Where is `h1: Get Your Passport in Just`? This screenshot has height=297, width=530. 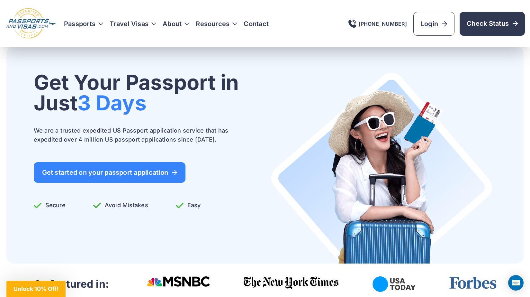
h1: Get Your Passport in Just is located at coordinates (137, 93).